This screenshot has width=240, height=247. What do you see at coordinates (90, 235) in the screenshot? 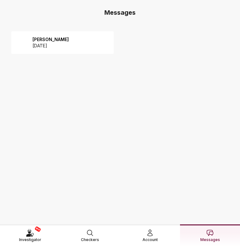
I see `a: Checkers` at bounding box center [90, 235].